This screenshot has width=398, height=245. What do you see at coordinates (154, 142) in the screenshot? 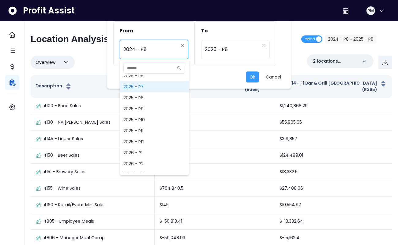
I see `span: 2025 - P12` at bounding box center [154, 142].